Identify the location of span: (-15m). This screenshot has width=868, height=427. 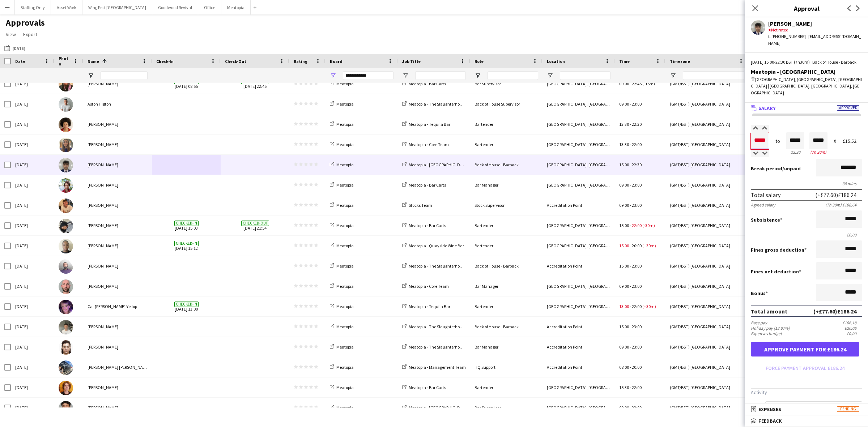
(648, 83).